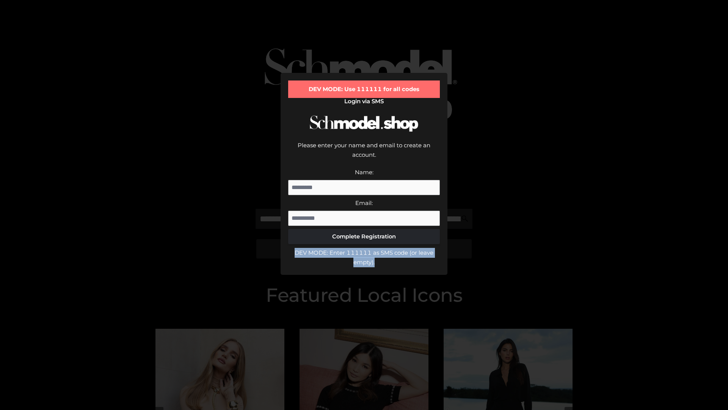 This screenshot has width=728, height=410. Describe the element at coordinates (364, 203) in the screenshot. I see `label: Email:` at that location.